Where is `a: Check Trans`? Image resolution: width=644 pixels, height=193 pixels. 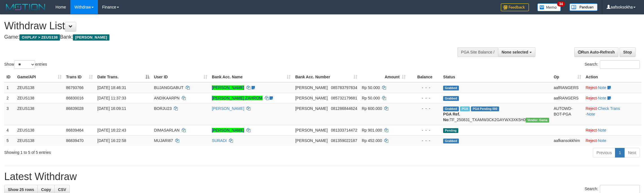 a: Check Trans is located at coordinates (609, 109).